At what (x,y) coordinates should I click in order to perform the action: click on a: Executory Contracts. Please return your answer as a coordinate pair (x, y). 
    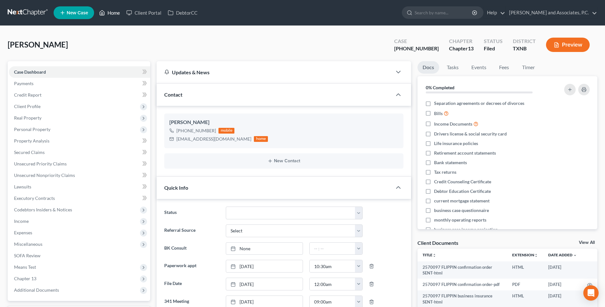
    Looking at the image, I should click on (79, 198).